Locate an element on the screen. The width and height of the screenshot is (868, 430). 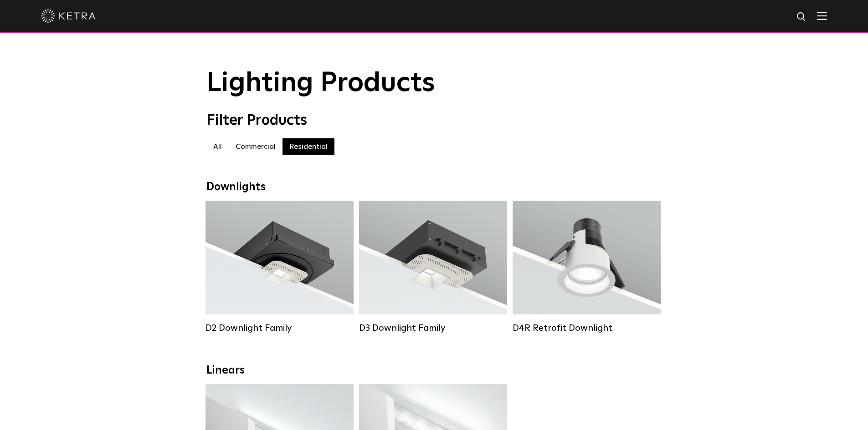
div: Linears is located at coordinates (434, 370).